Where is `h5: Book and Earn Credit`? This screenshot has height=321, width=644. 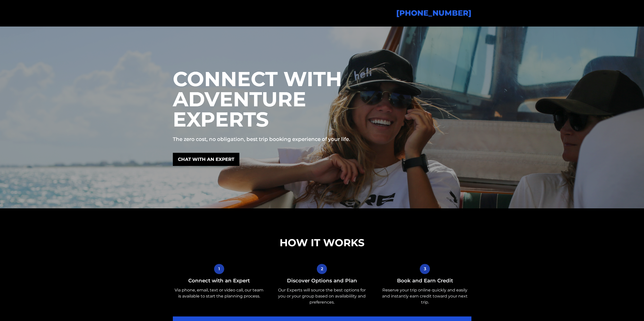 h5: Book and Earn Credit is located at coordinates (425, 281).